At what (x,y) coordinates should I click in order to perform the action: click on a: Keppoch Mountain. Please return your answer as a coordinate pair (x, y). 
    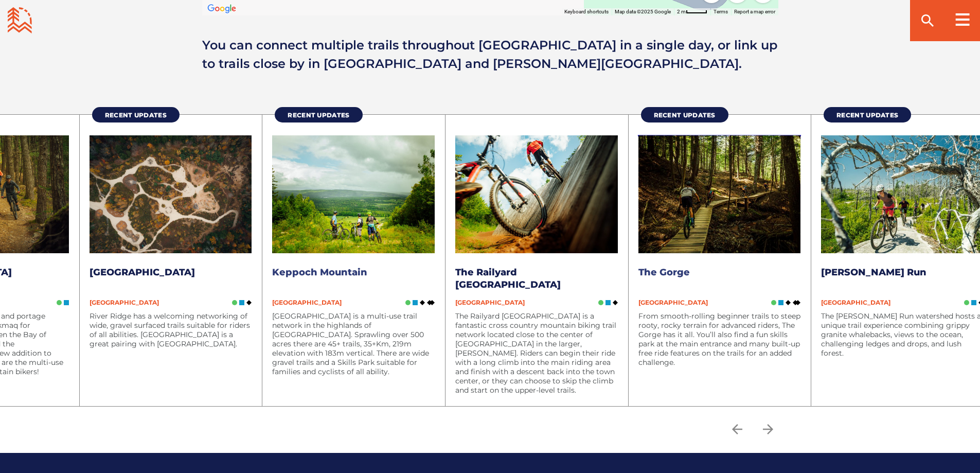
    Looking at the image, I should click on (320, 272).